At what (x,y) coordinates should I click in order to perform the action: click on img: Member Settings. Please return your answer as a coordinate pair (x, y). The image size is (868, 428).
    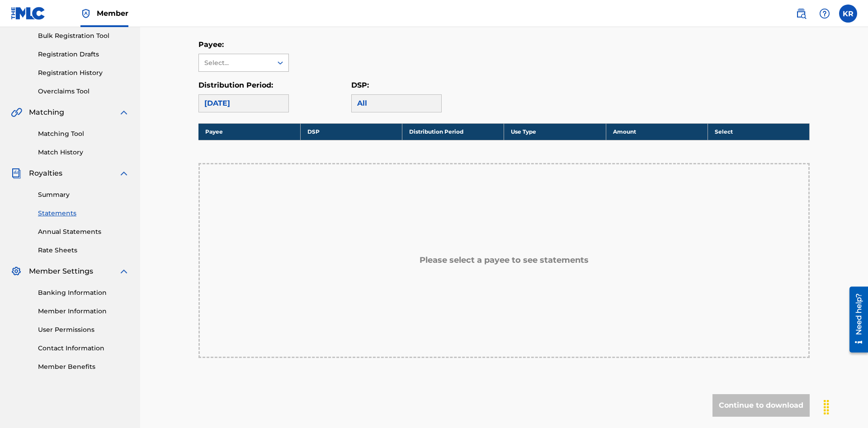
    Looking at the image, I should click on (16, 271).